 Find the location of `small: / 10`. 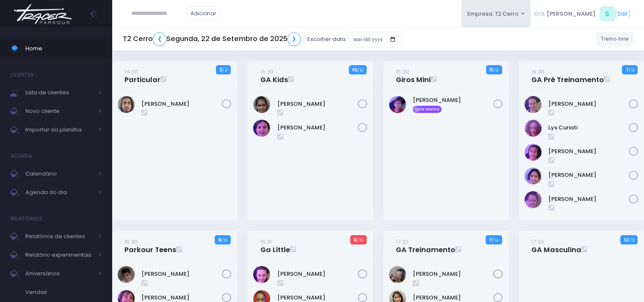

small: / 10 is located at coordinates (360, 241).